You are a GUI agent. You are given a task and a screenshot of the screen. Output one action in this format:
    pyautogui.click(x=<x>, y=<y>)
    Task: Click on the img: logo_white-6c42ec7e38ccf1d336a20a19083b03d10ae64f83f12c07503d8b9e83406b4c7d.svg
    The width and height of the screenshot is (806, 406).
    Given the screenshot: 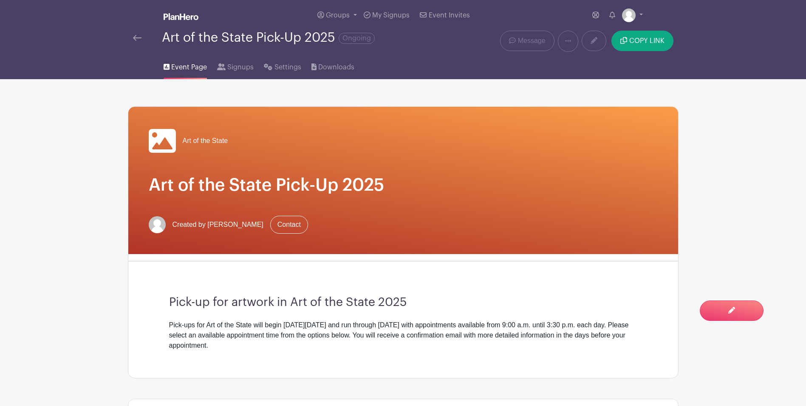 What is the action you would take?
    pyautogui.click(x=181, y=17)
    